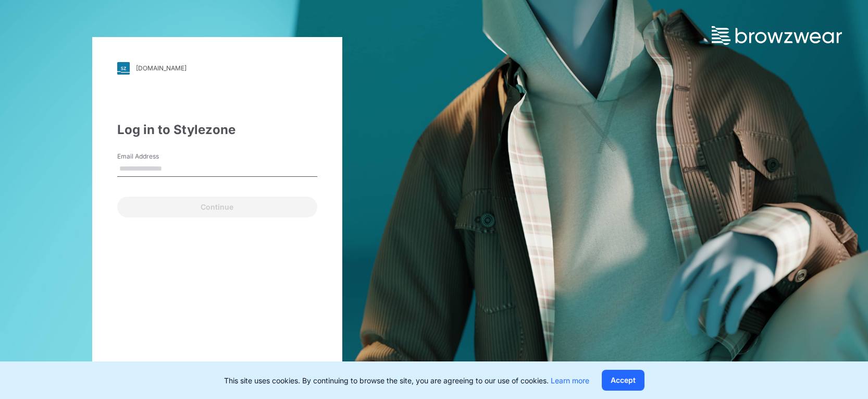 The height and width of the screenshot is (399, 868). I want to click on label: Email Address, so click(154, 156).